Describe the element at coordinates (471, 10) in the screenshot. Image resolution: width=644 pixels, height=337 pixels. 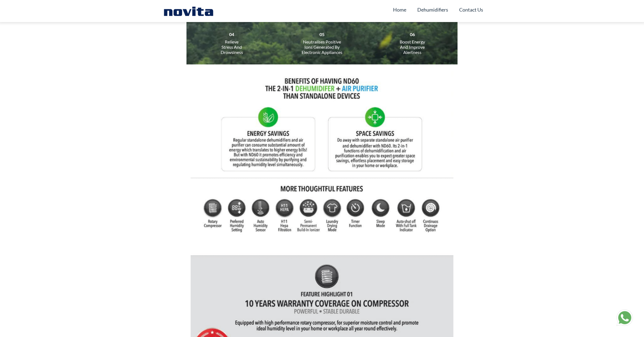
I see `a: Contact Us` at that location.